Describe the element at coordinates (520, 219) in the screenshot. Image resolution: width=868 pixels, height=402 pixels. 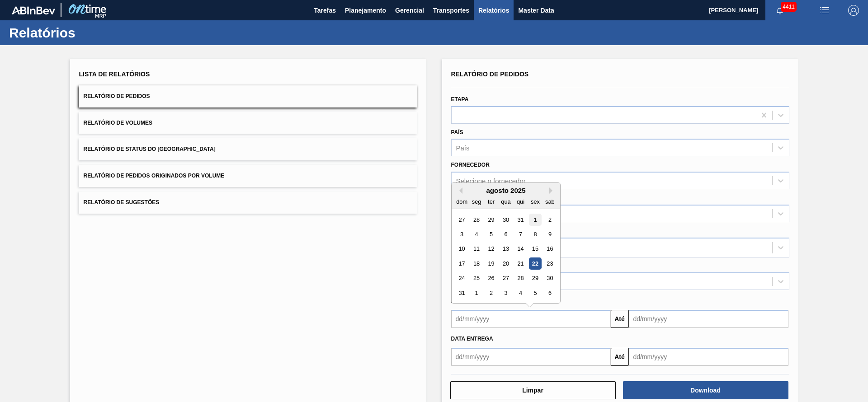
I see `div: Choose quinta-feira, 31 de julho de 2025` at that location.